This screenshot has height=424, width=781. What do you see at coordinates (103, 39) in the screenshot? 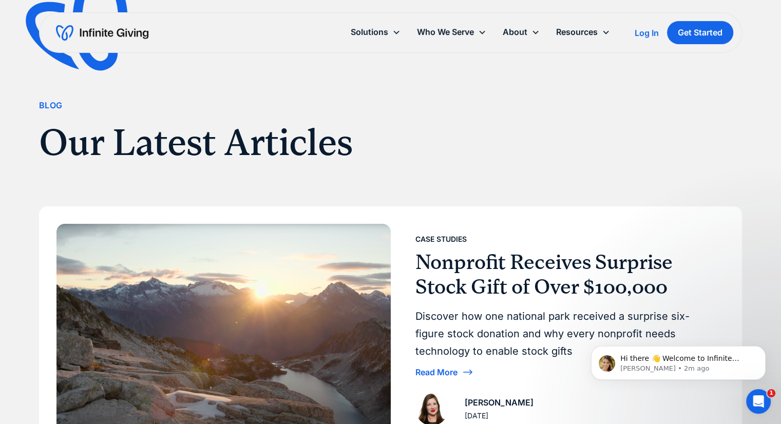
I see `div: message notification from Kasey, 2m ago. Hi there 👋 Welcome to Infinite Giving. If you have any q...` at bounding box center [103, 39].